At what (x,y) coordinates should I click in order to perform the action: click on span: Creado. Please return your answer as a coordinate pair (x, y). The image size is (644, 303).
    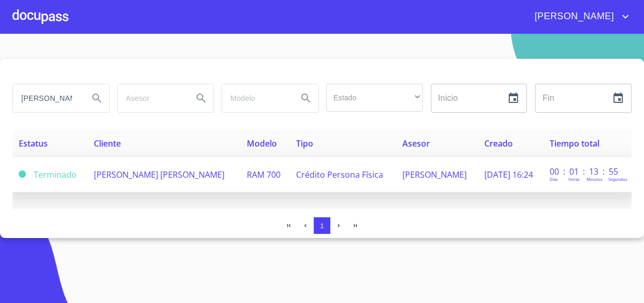
    Looking at the image, I should click on (499, 143).